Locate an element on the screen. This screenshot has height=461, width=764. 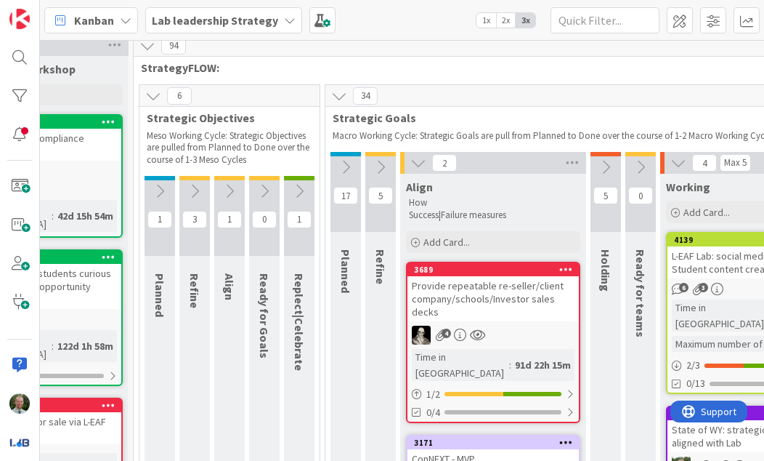
div: WS is located at coordinates (493, 335).